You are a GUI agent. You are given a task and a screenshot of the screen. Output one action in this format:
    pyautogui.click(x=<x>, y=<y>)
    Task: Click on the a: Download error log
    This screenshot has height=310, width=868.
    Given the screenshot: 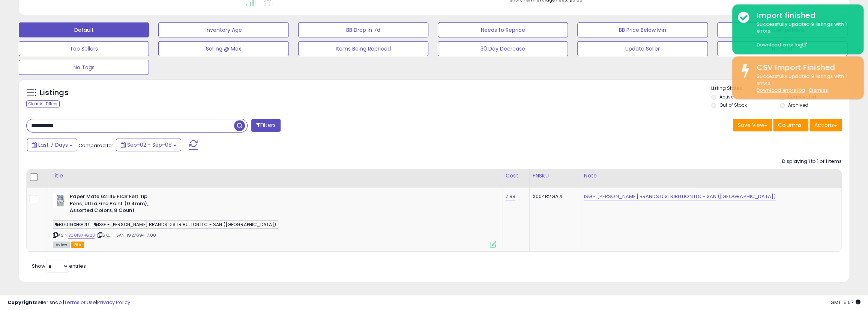 What is the action you would take?
    pyautogui.click(x=782, y=44)
    